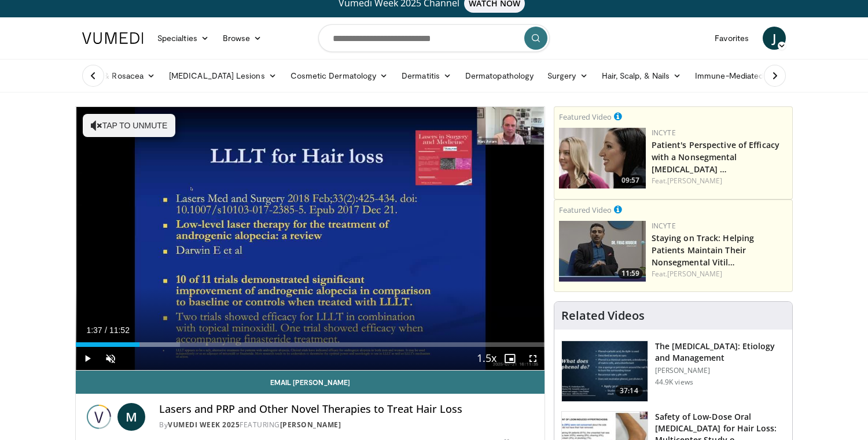 The width and height of the screenshot is (868, 440). What do you see at coordinates (510, 359) in the screenshot?
I see `button: Enable picture-in-picture mode` at bounding box center [510, 359].